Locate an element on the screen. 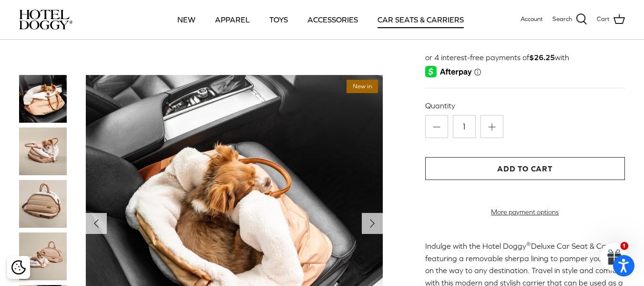 The width and height of the screenshot is (644, 286). a: More payment options is located at coordinates (525, 212).